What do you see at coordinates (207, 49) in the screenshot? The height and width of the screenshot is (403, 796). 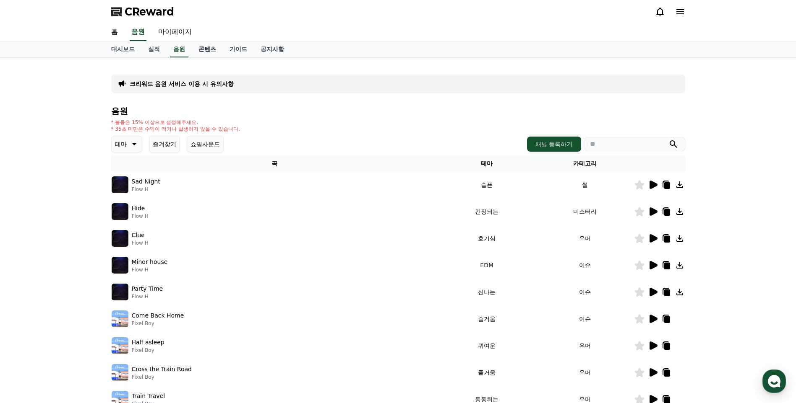 I see `a: 콘텐츠` at bounding box center [207, 49].